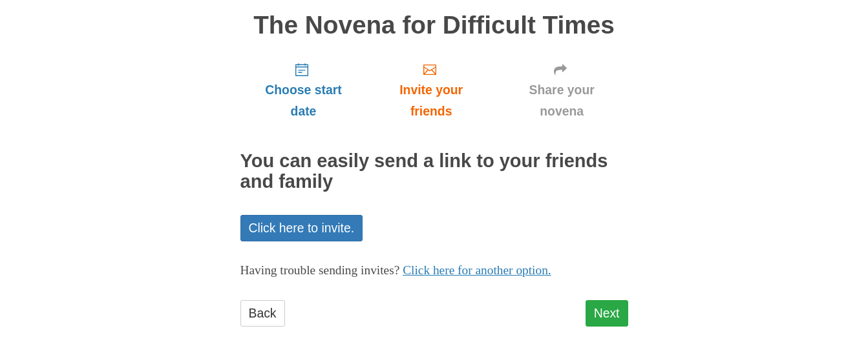 This screenshot has height=364, width=868. Describe the element at coordinates (607, 314) in the screenshot. I see `a: Next` at that location.